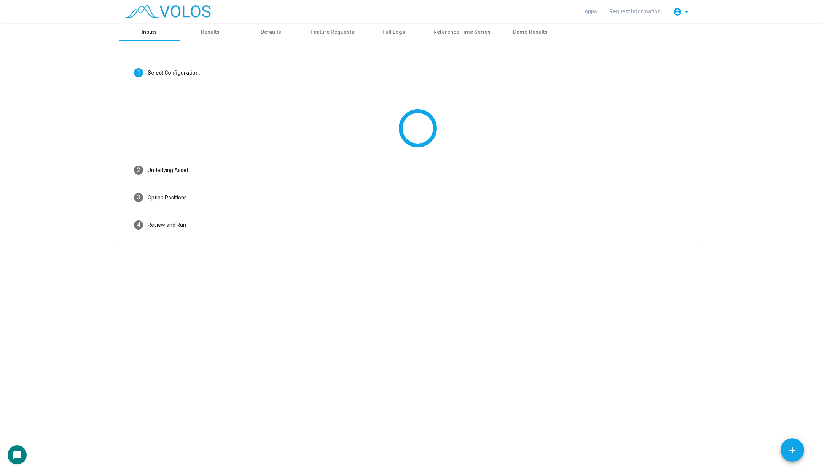 The image size is (822, 472). I want to click on a: Request Information, so click(635, 11).